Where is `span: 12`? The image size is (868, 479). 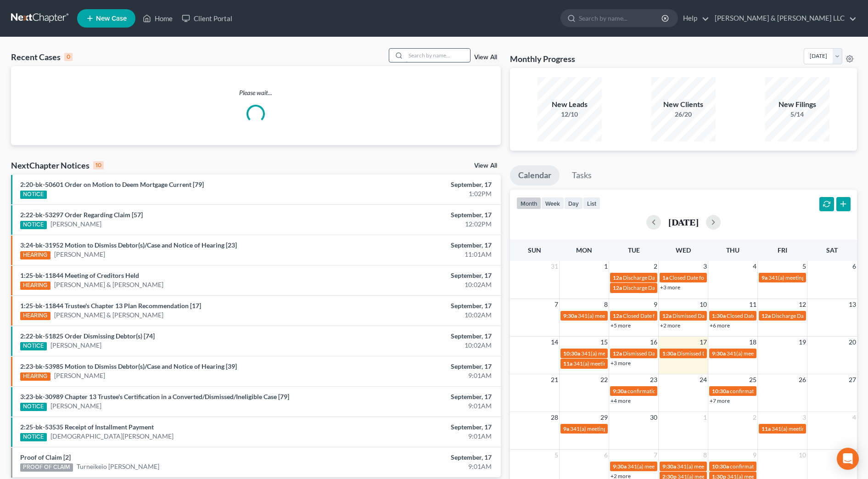
span: 12 is located at coordinates (802, 304).